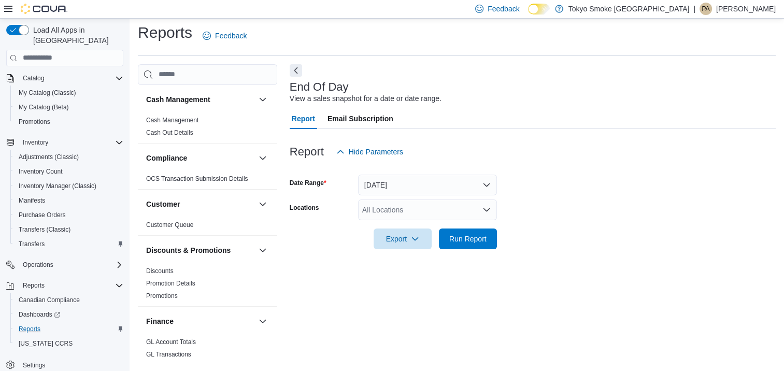 The height and width of the screenshot is (371, 784). What do you see at coordinates (42, 215) in the screenshot?
I see `a: Purchase Orders` at bounding box center [42, 215].